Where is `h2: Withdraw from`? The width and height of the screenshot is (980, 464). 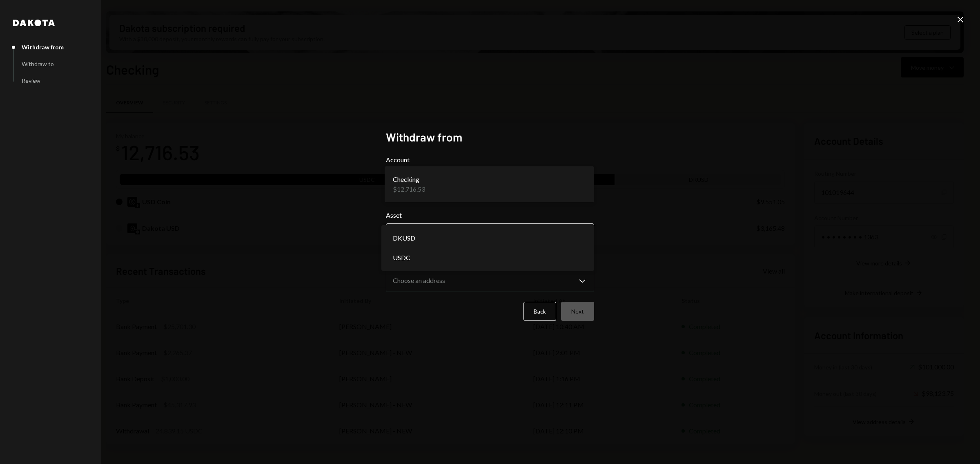
h2: Withdraw from is located at coordinates (490, 137).